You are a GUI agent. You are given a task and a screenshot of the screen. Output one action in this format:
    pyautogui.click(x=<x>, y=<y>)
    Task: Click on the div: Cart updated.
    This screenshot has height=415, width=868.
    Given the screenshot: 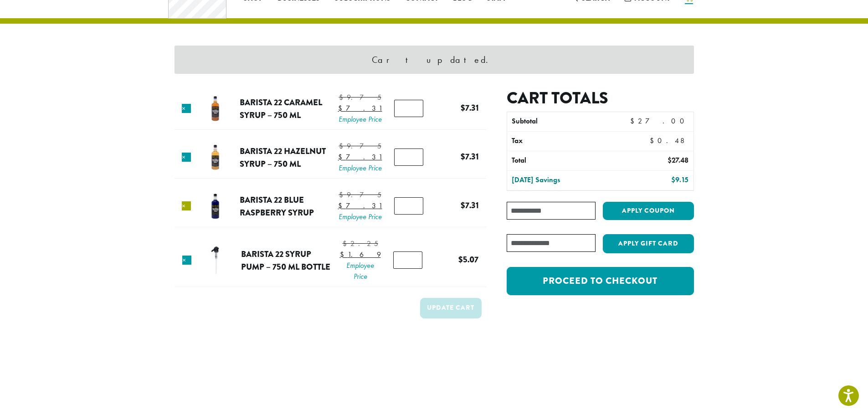 What is the action you would take?
    pyautogui.click(x=434, y=59)
    